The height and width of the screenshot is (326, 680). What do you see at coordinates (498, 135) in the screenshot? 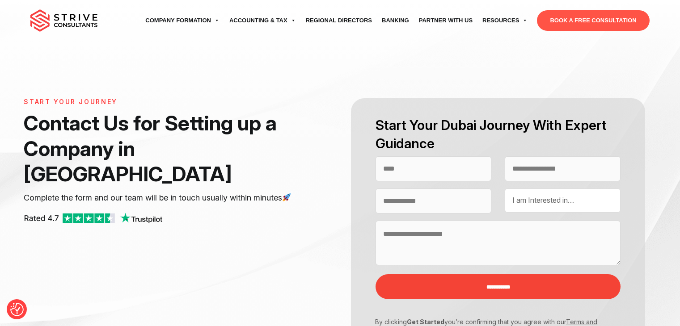
I see `h2: Start Your Dubai Journey With Expert Guidance` at bounding box center [498, 135].